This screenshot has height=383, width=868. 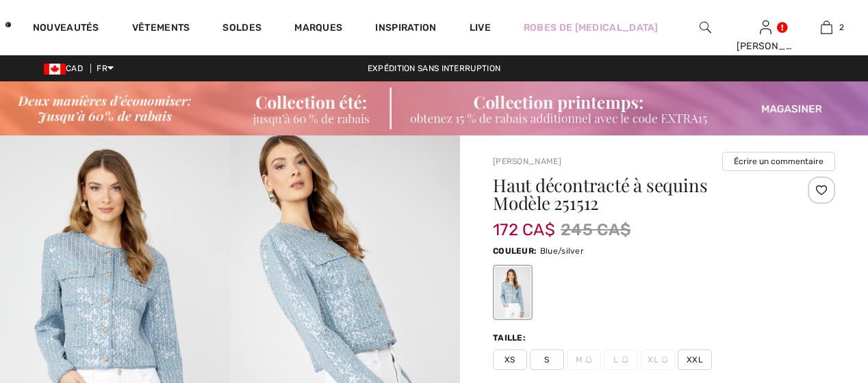 What do you see at coordinates (9, 25) in the screenshot?
I see `a: 1ère Avenue` at bounding box center [9, 25].